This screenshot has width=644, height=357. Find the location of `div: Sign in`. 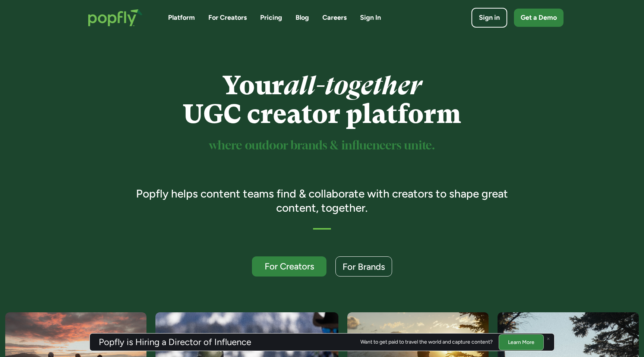

div: Sign in is located at coordinates (489, 18).